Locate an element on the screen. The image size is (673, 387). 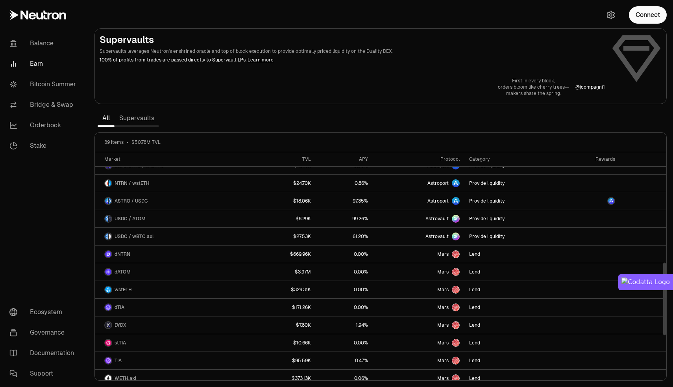
a: Bitcoin Summer is located at coordinates (44, 84).